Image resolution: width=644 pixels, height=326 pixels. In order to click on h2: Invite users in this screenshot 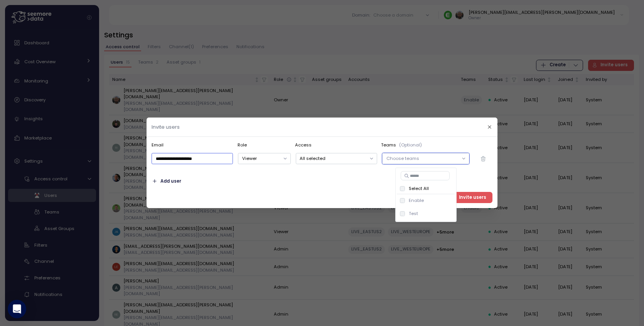, I will do `click(166, 127)`.